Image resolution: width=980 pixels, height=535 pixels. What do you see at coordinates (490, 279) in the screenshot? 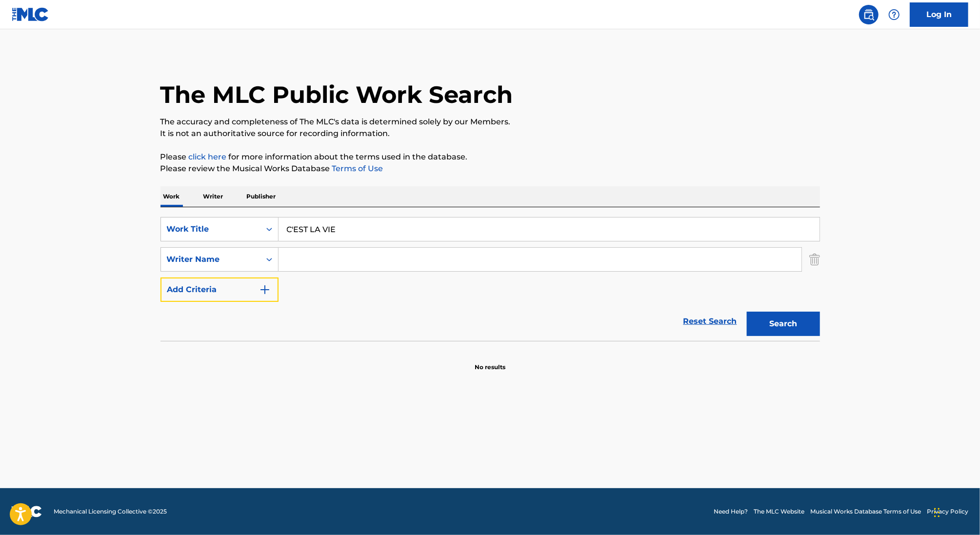
I see `form: Search Form` at bounding box center [490, 279].